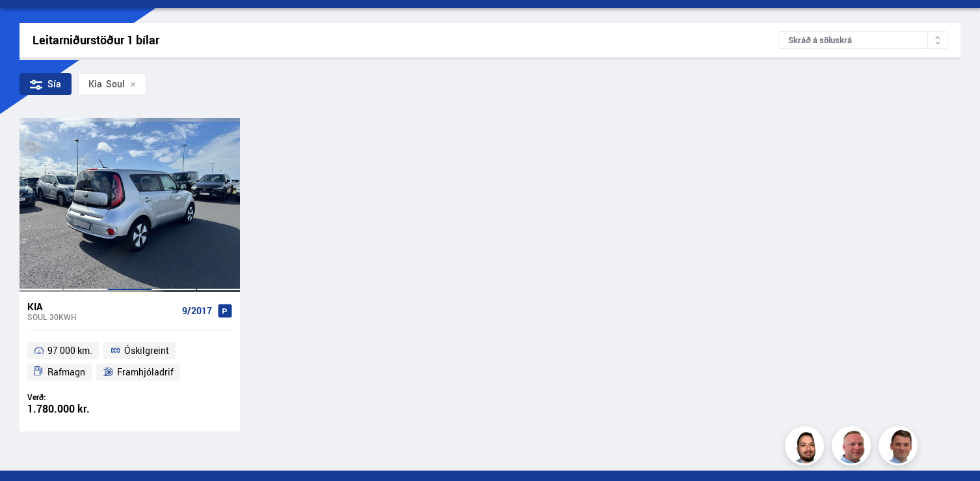 This screenshot has width=980, height=481. I want to click on img: nhp88E3Fdnt1Opn2.png, so click(806, 447).